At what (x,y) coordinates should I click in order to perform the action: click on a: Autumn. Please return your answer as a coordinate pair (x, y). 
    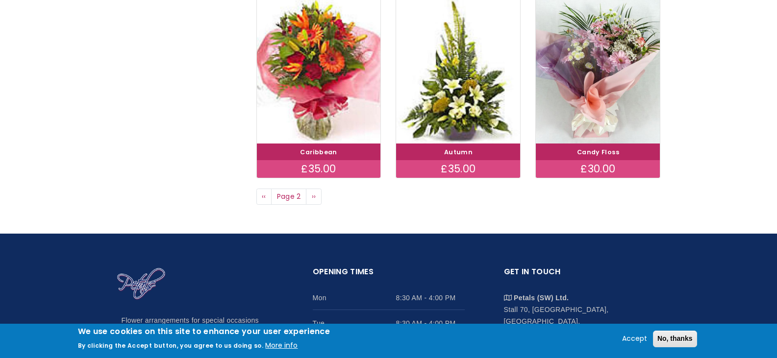
    Looking at the image, I should click on (458, 152).